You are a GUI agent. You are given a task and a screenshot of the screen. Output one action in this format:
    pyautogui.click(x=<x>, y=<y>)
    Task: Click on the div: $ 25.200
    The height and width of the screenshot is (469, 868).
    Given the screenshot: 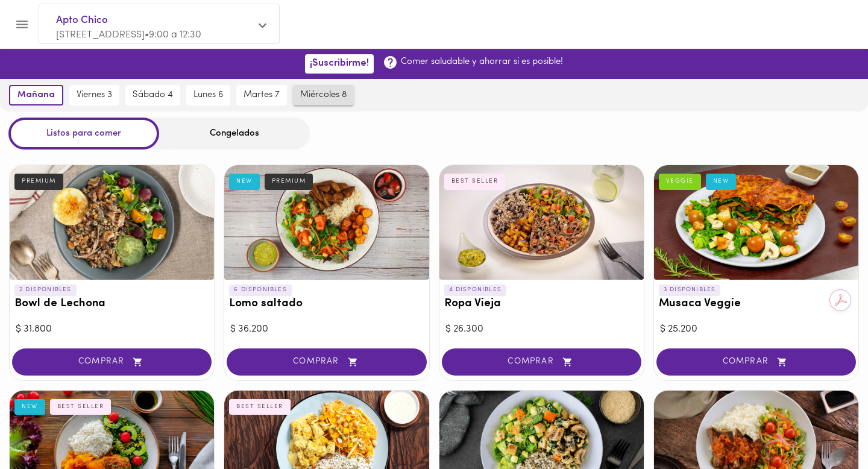 What is the action you would take?
    pyautogui.click(x=756, y=329)
    